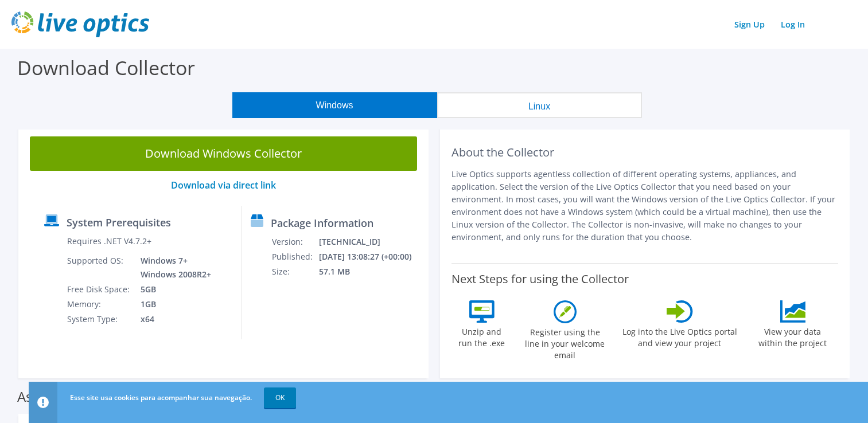 Image resolution: width=868 pixels, height=423 pixels. Describe the element at coordinates (750, 24) in the screenshot. I see `a: Sign Up` at that location.